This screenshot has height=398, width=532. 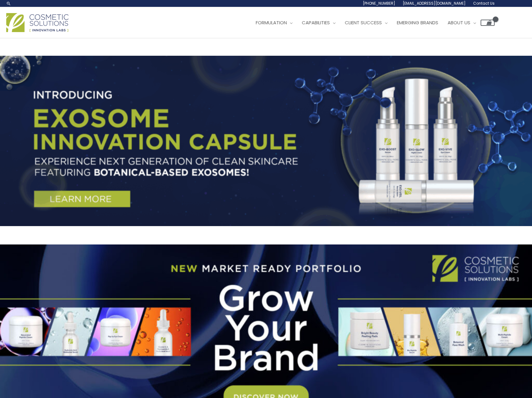 What do you see at coordinates (38, 22) in the screenshot?
I see `img: Cosmetic Solutions Logo` at bounding box center [38, 22].